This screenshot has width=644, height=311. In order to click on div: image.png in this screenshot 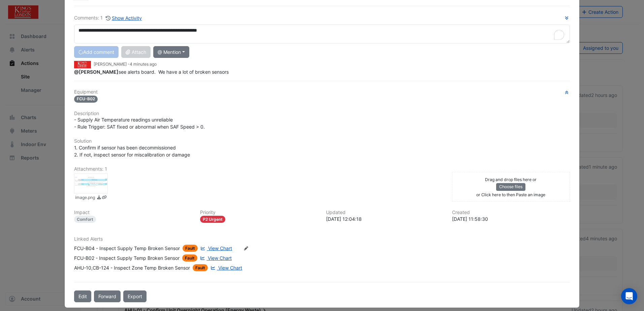, I will do `click(91, 184)`.